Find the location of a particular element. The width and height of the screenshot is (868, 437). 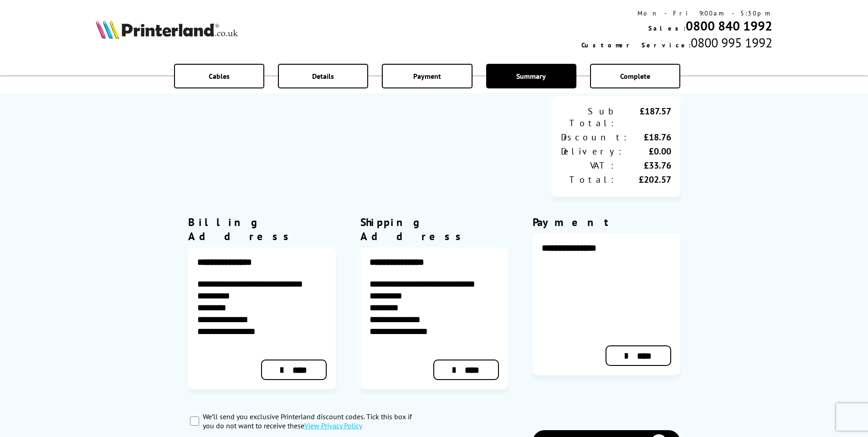

div: Mon - Fri 9:00am - 5:30pm is located at coordinates (677, 14).